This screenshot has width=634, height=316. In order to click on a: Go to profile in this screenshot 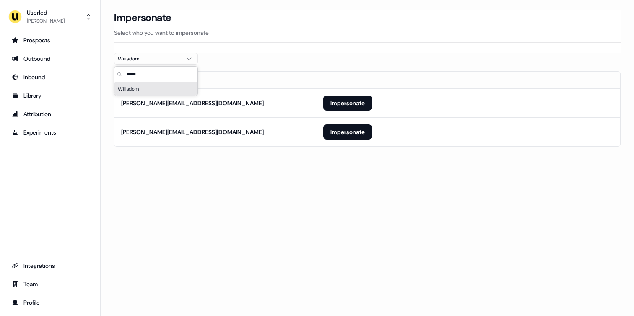, I will do `click(50, 303)`.